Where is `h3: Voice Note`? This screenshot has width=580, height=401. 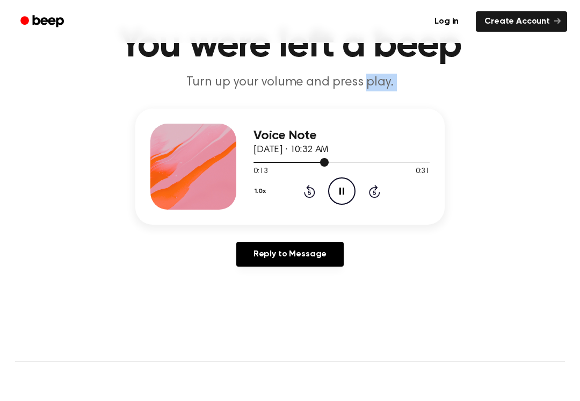 h3: Voice Note is located at coordinates (342, 135).